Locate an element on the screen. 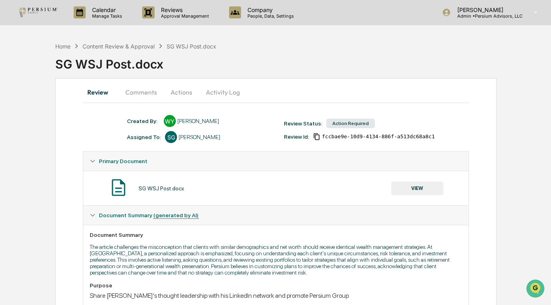  button: VIEW is located at coordinates (417, 188).